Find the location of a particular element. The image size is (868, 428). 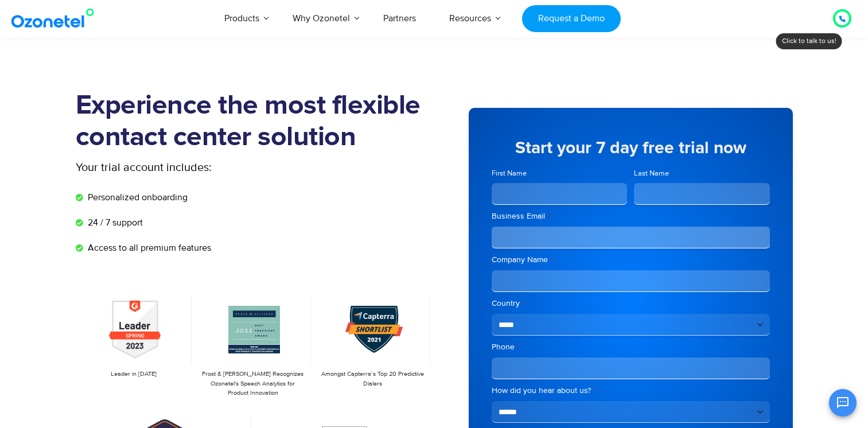

span: Access to all premium features is located at coordinates (148, 248).